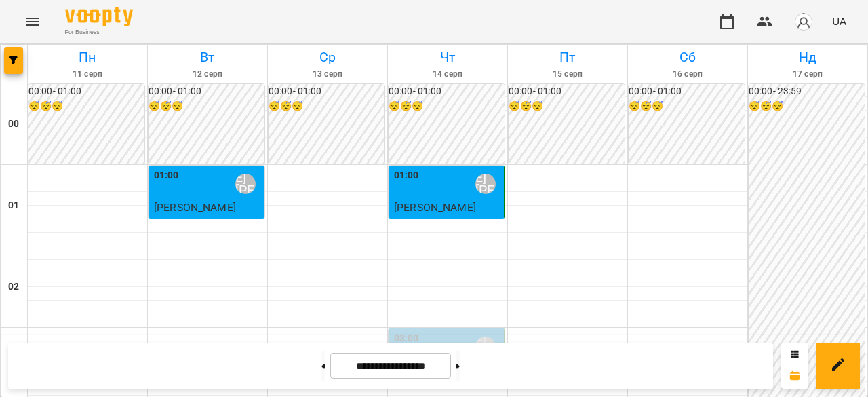 The width and height of the screenshot is (868, 397). Describe the element at coordinates (208, 74) in the screenshot. I see `h6: 12 серп` at that location.